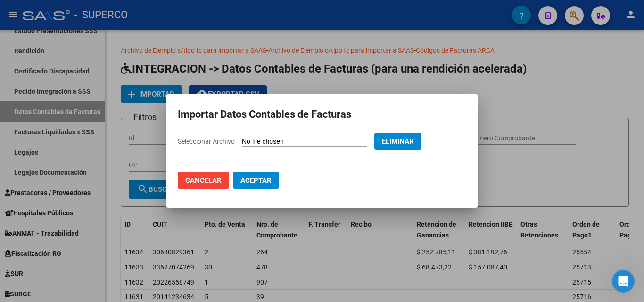  Describe the element at coordinates (322, 114) in the screenshot. I see `h2: Importar Datos Contables de Facturas` at that location.